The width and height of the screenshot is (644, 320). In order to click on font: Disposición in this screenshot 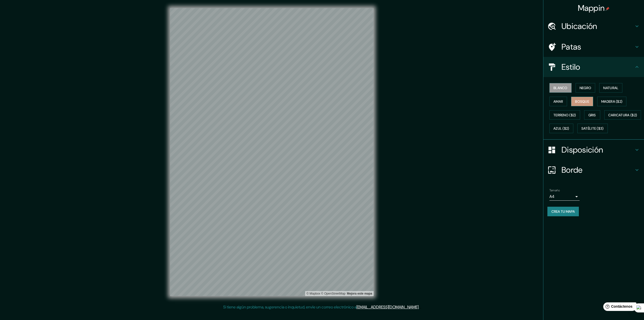, I will do `click(582, 150)`.